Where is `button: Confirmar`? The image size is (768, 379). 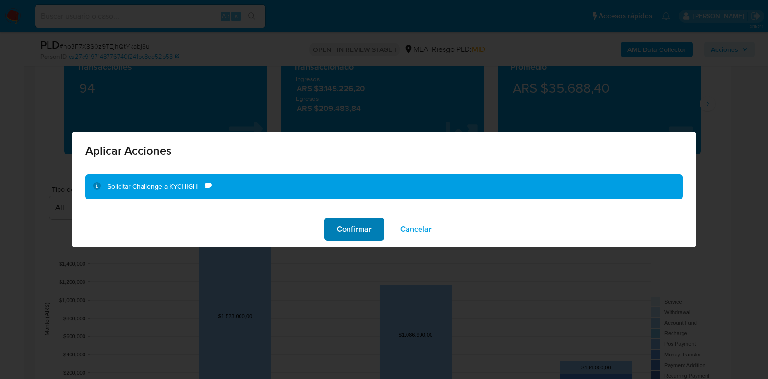
button: Confirmar is located at coordinates (354, 229).